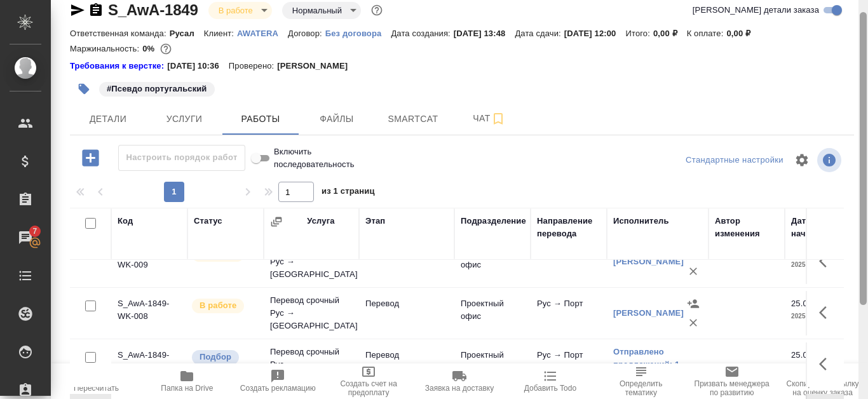 The image size is (868, 399). What do you see at coordinates (262, 32) in the screenshot?
I see `a: AWATERA` at bounding box center [262, 32].